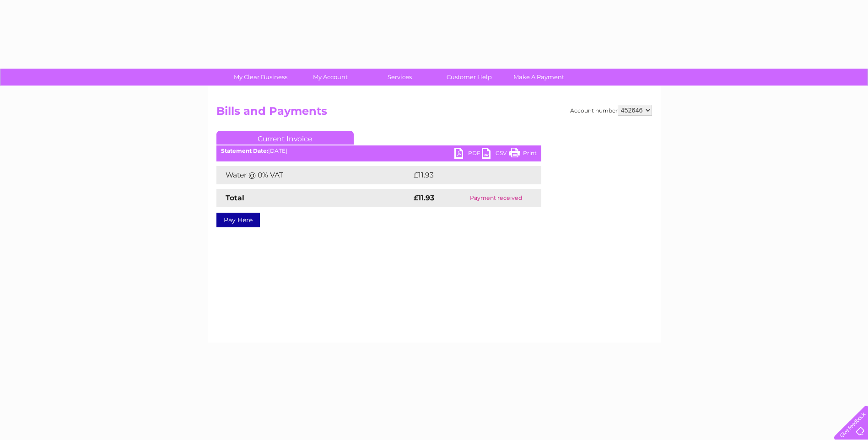 The image size is (868, 440). What do you see at coordinates (466, 176) in the screenshot?
I see `td: £11.93` at bounding box center [466, 176].